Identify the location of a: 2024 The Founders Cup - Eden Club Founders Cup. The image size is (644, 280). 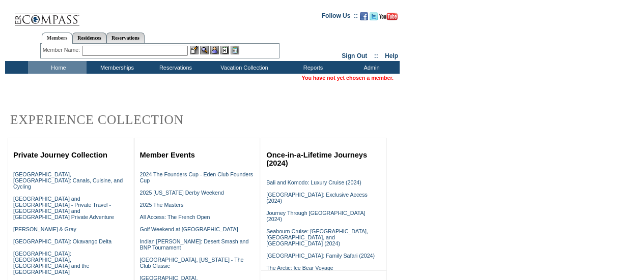
(197, 178).